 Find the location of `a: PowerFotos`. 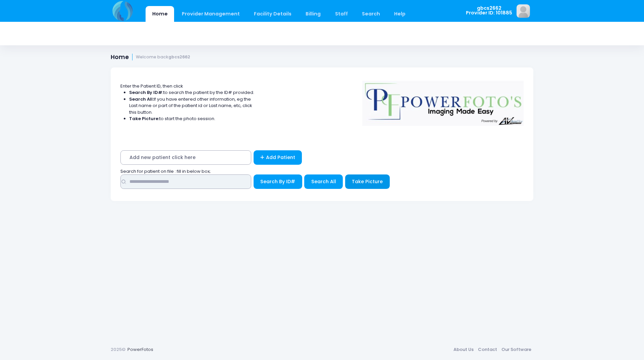

a: PowerFotos is located at coordinates (140, 349).